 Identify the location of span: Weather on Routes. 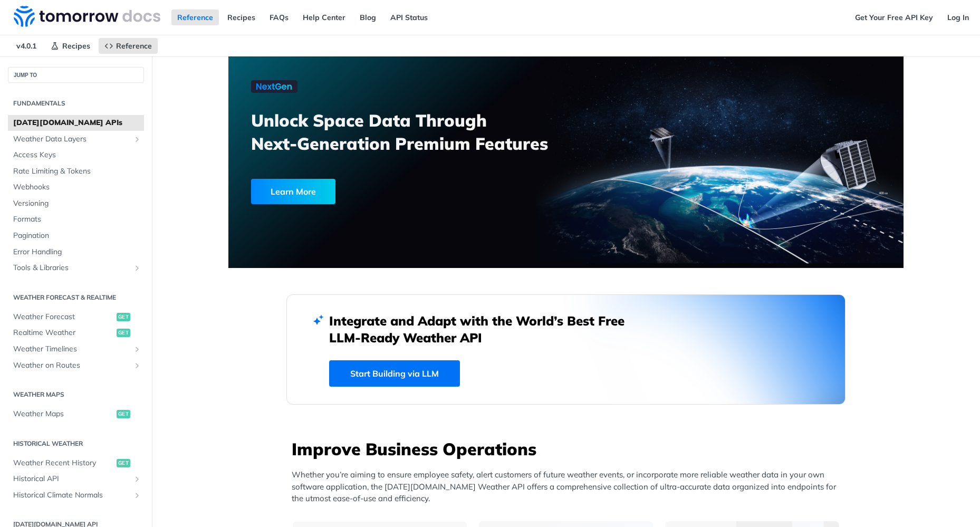
(72, 365).